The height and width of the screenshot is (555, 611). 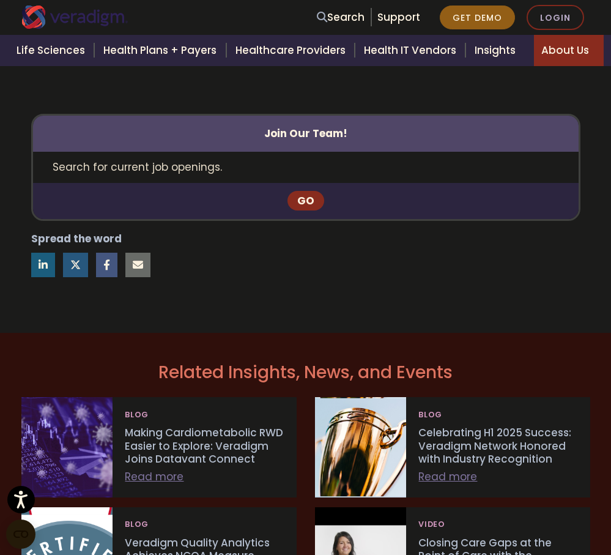 I want to click on a: Login, so click(x=555, y=17).